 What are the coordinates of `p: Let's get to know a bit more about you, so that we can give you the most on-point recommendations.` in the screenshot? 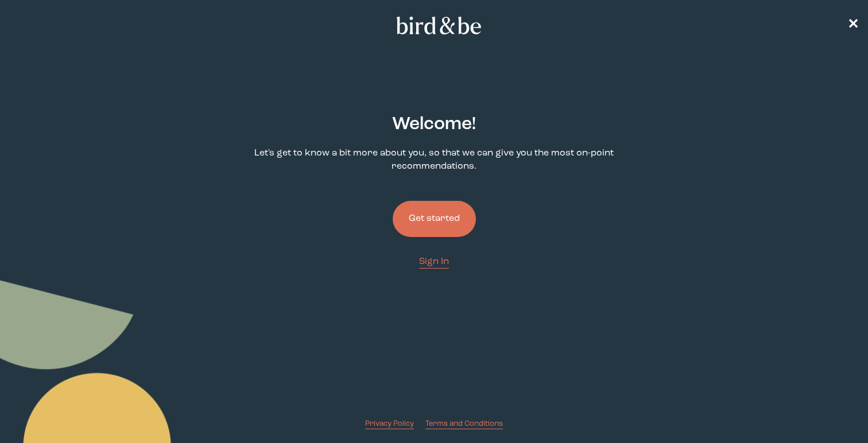 It's located at (434, 160).